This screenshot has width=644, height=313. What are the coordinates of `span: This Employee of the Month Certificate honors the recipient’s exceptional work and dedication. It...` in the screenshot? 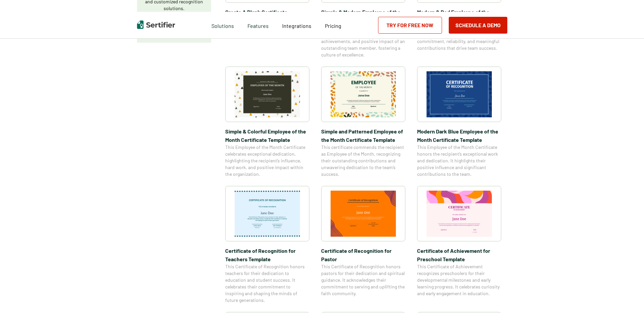 It's located at (459, 161).